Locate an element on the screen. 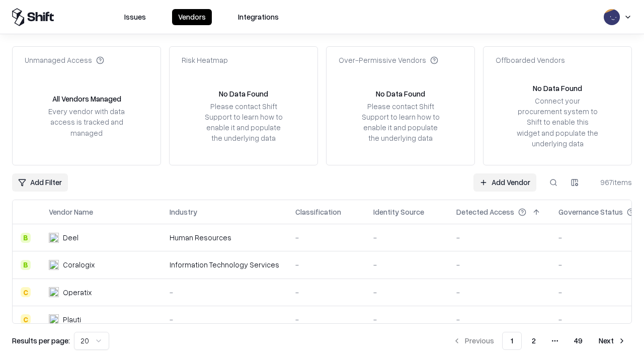 The height and width of the screenshot is (362, 644). div: Offboarded Vendors is located at coordinates (531, 60).